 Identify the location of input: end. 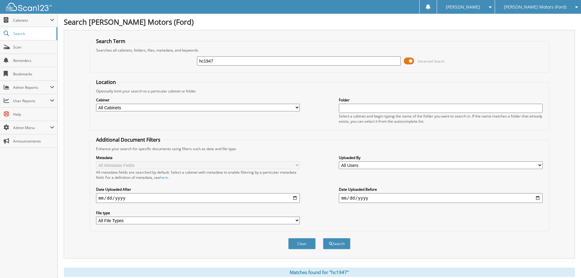
(441, 198).